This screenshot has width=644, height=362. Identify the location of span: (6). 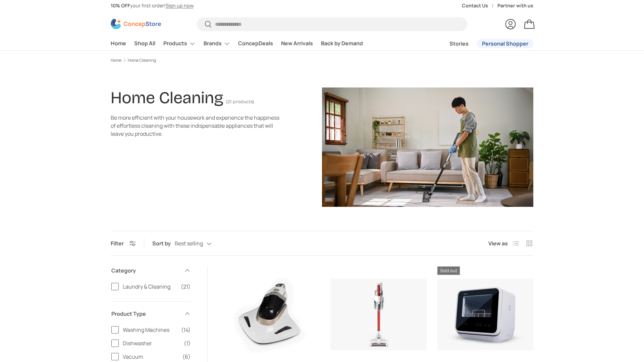
(186, 357).